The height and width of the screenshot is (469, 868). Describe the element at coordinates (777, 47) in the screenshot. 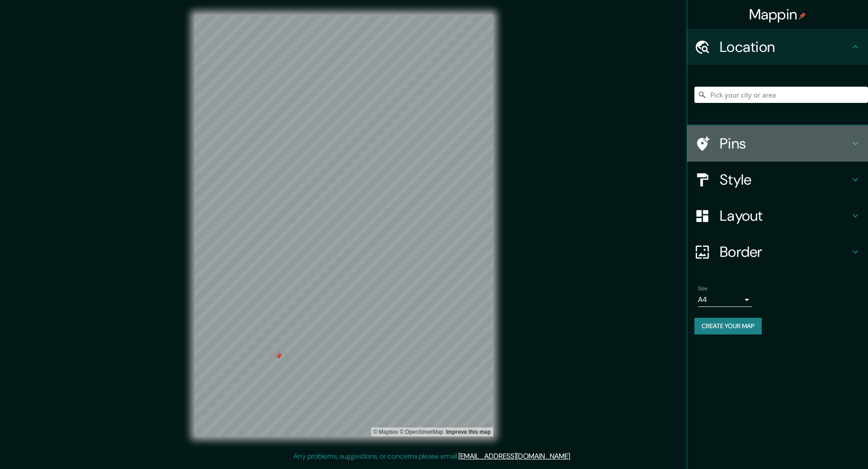

I see `div: Location` at that location.